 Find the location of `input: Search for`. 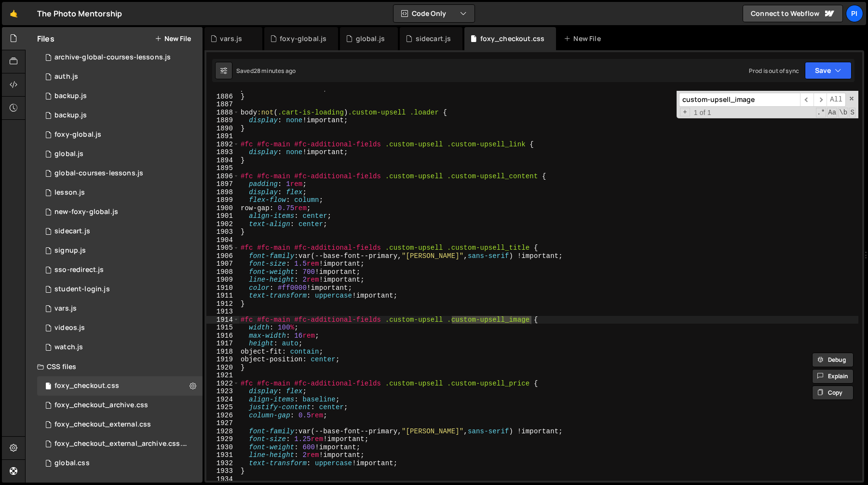

input: Search for is located at coordinates (740, 100).